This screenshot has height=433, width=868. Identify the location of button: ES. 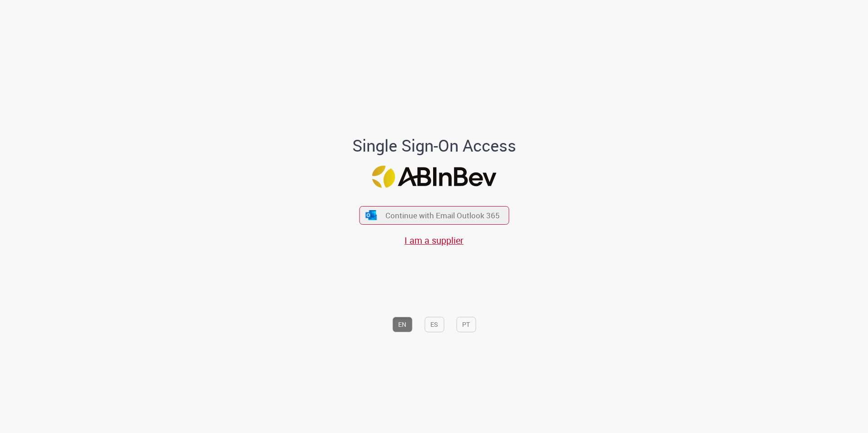
(434, 324).